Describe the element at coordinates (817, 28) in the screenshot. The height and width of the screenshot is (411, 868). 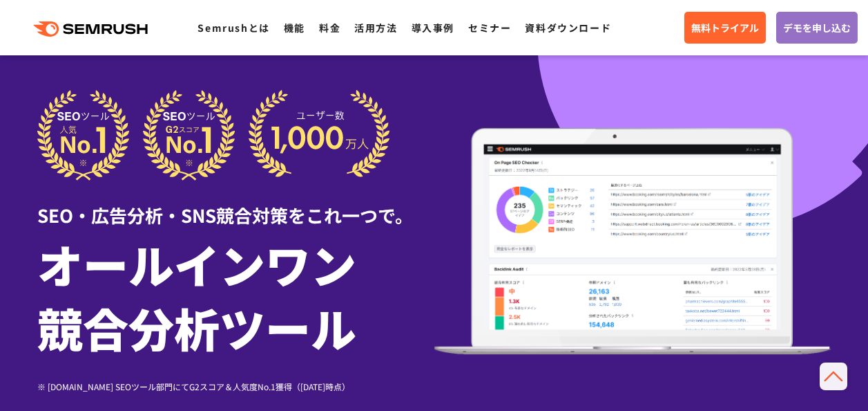
I see `a: デモを申し込む` at that location.